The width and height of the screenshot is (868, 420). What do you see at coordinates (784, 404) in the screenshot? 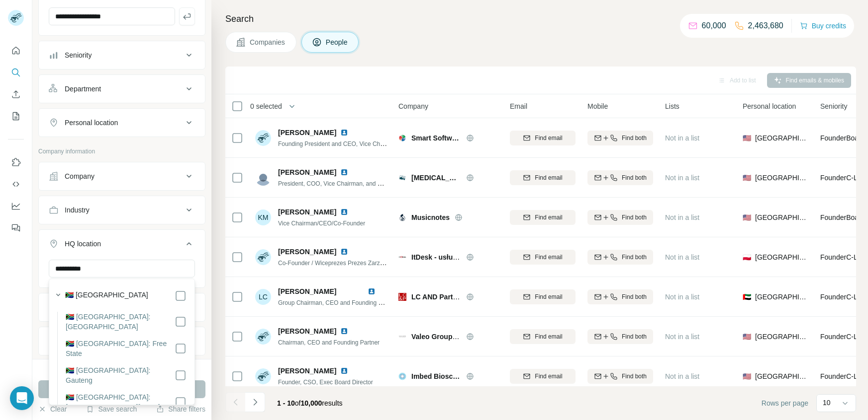
I see `span: Rows per page` at bounding box center [784, 404].